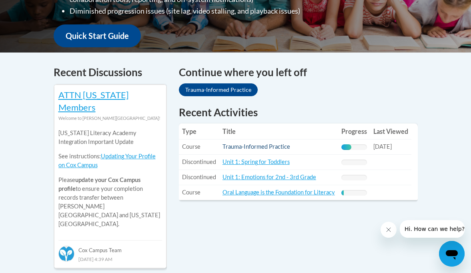 This screenshot has width=471, height=273. Describe the element at coordinates (110, 72) in the screenshot. I see `h4: Recent Discussions` at that location.